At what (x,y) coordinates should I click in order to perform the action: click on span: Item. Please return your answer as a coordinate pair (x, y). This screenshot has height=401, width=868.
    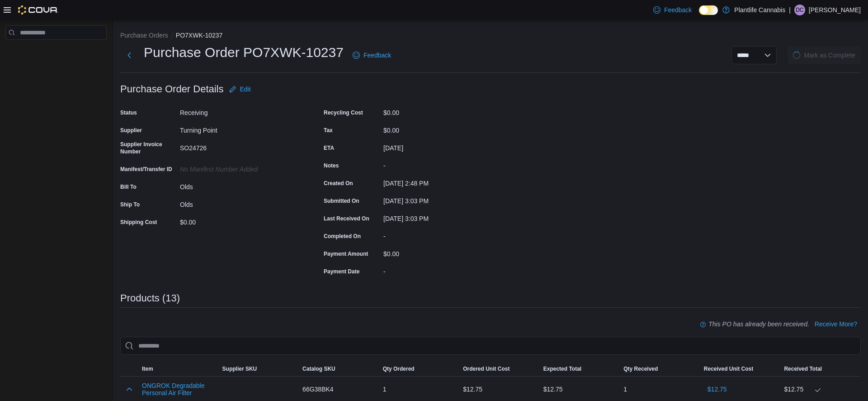
    Looking at the image, I should click on (147, 369).